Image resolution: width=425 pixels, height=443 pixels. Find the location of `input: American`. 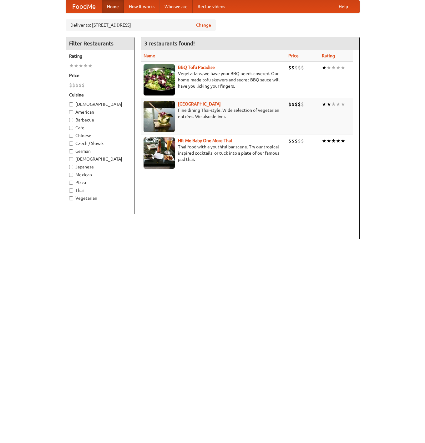

input: American is located at coordinates (71, 112).